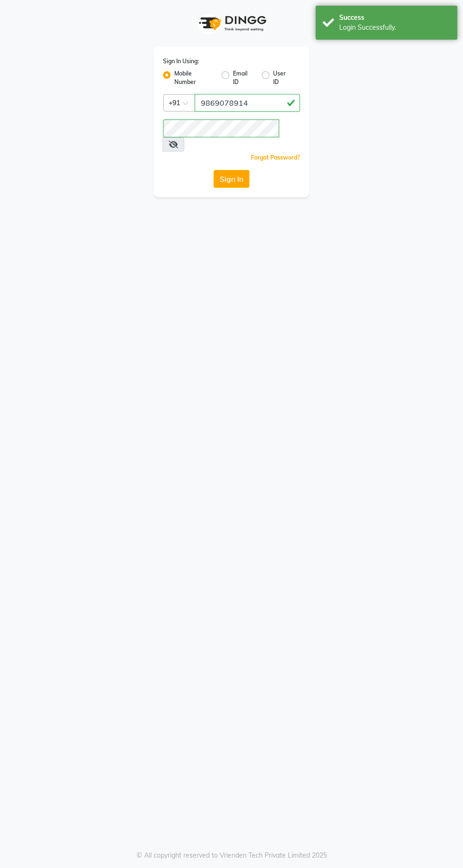 The width and height of the screenshot is (463, 868). What do you see at coordinates (232, 23) in the screenshot?
I see `img: logo1.svg` at bounding box center [232, 23].